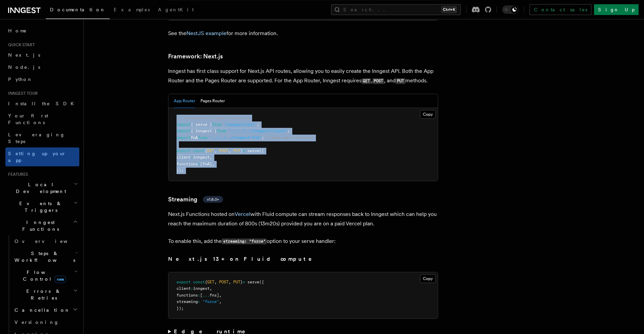 The width and height of the screenshot is (644, 334). Describe the element at coordinates (46, 241) in the screenshot. I see `a: Overview` at that location.